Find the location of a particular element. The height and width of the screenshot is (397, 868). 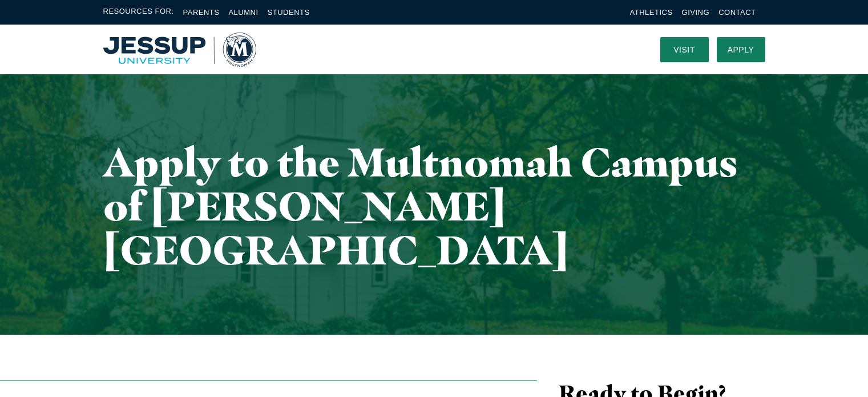

span: Resources For: is located at coordinates (138, 12).